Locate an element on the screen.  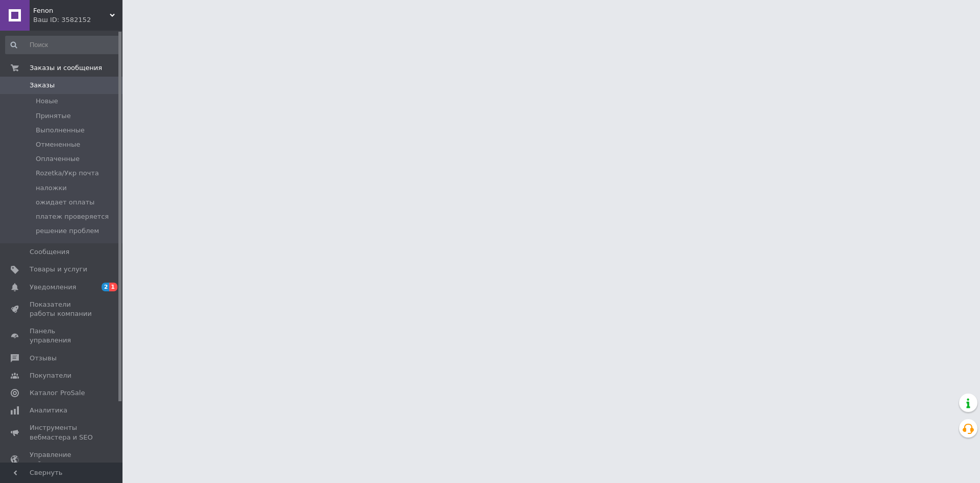
span: ожидает оплаты is located at coordinates (65, 202).